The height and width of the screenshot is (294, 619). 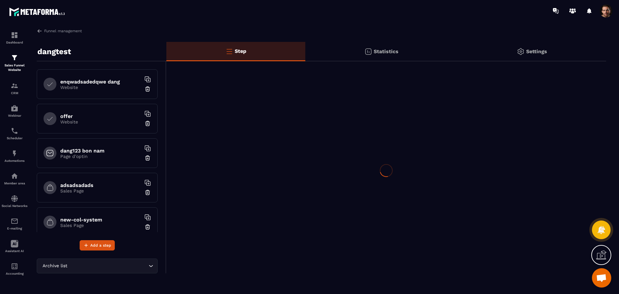 What do you see at coordinates (15, 93) in the screenshot?
I see `p: CRM` at bounding box center [15, 93].